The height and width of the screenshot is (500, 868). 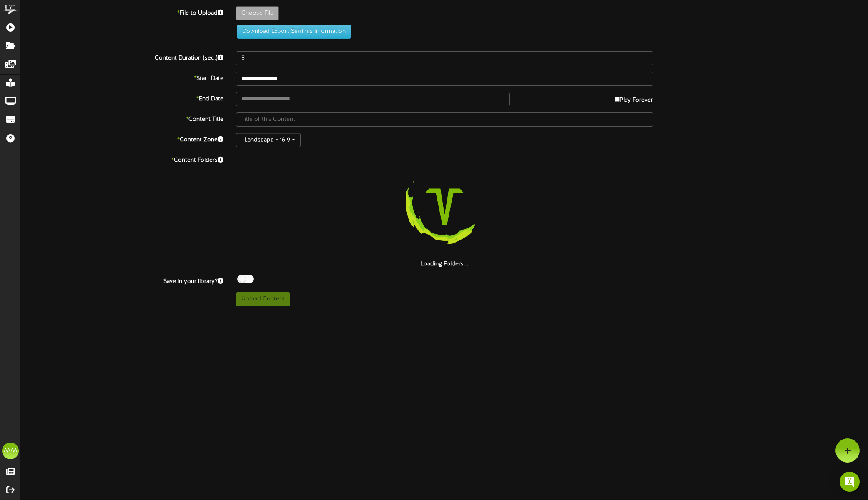 What do you see at coordinates (444, 207) in the screenshot?
I see `img: loading-spinner-3.png` at bounding box center [444, 207].